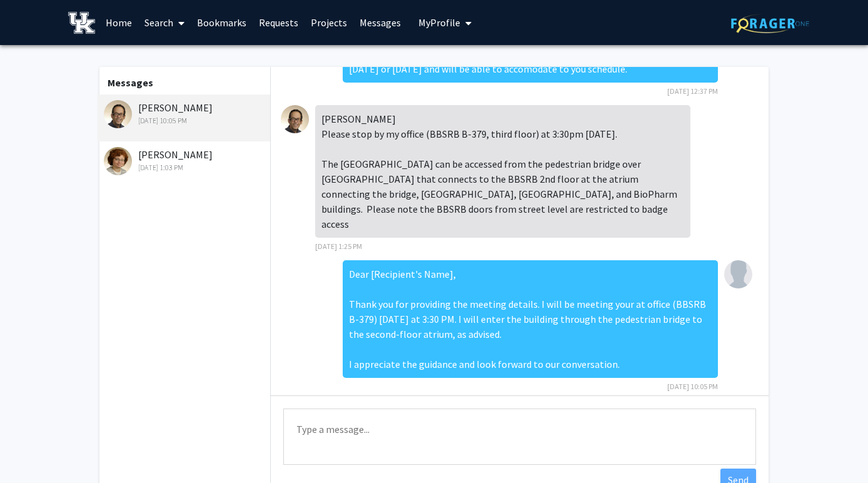 The image size is (868, 483). Describe the element at coordinates (770, 23) in the screenshot. I see `img: ForagerOne Logo` at that location.